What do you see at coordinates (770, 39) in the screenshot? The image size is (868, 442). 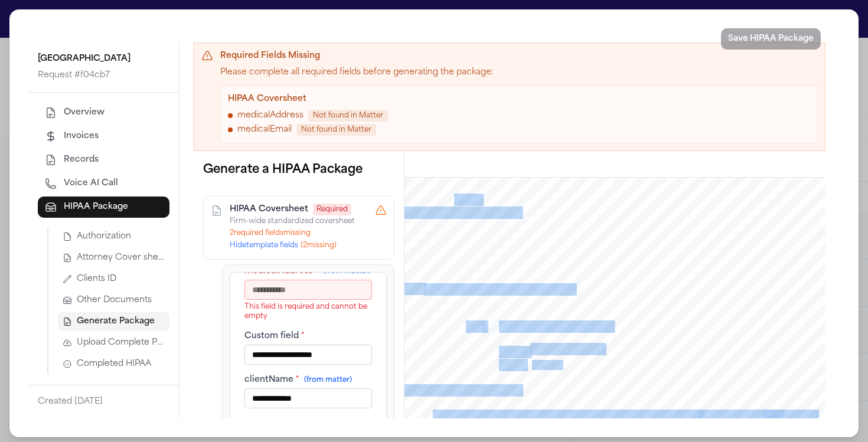 I see `button: Save HIPAA Package` at bounding box center [770, 39].